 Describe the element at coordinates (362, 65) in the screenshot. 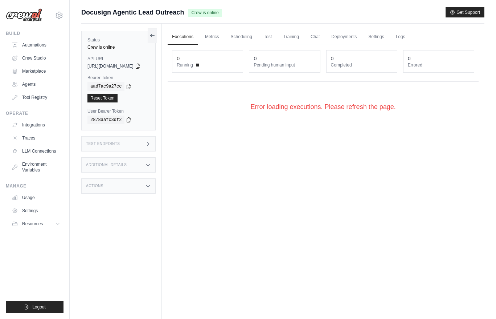

I see `dt: Completed` at that location.